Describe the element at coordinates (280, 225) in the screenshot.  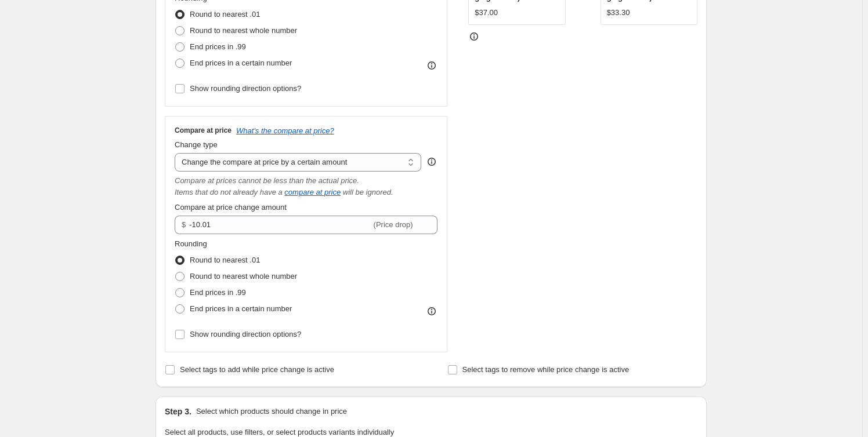
I see `input: -10.00` at that location.